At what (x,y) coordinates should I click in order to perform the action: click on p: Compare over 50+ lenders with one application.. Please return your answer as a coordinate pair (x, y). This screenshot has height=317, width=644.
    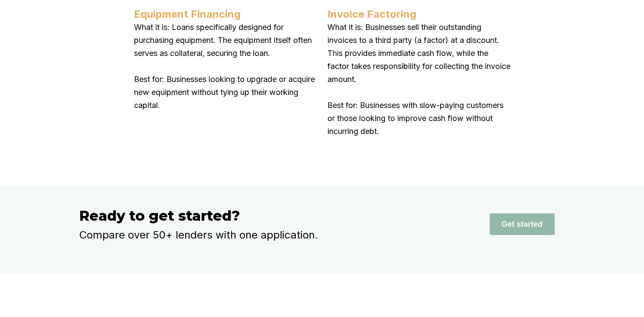
    Looking at the image, I should click on (239, 235).